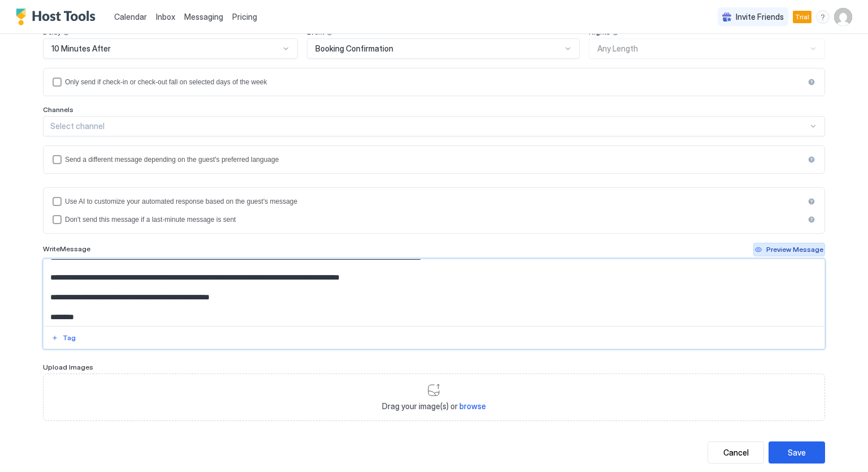  I want to click on div: Save, so click(796, 452).